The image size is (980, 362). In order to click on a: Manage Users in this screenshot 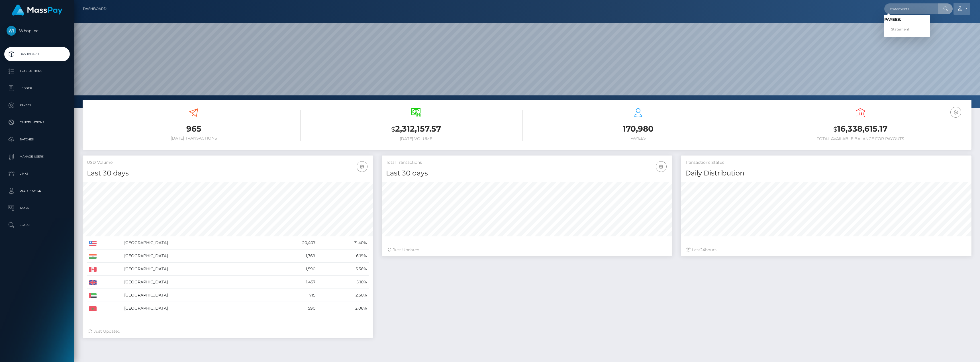, I will do `click(37, 157)`.